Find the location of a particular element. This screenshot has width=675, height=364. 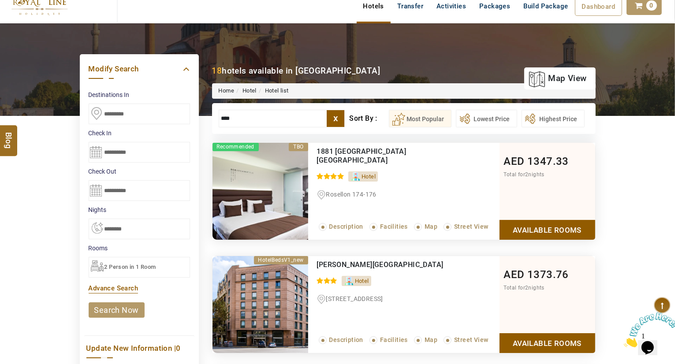

a: map view is located at coordinates (557, 78).